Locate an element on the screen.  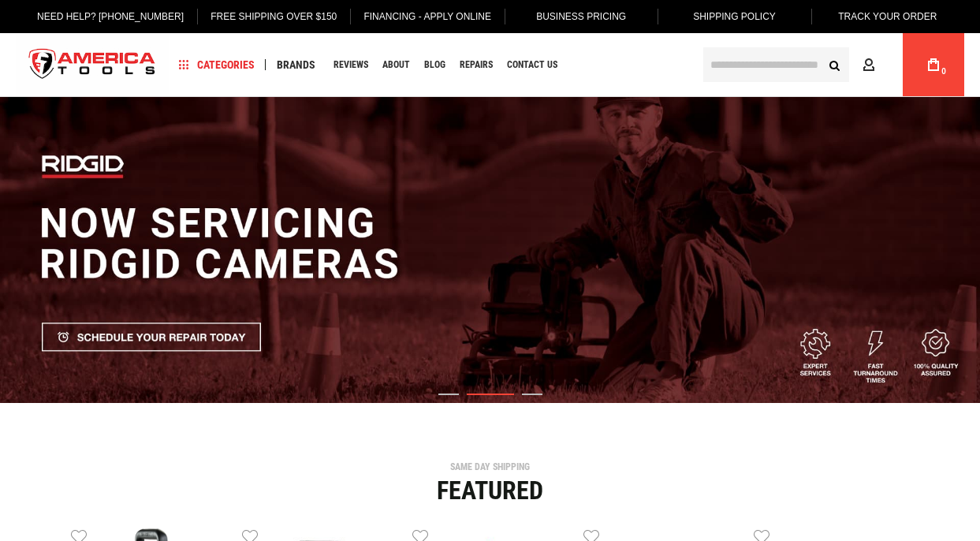
span: Contact Us is located at coordinates (532, 65).